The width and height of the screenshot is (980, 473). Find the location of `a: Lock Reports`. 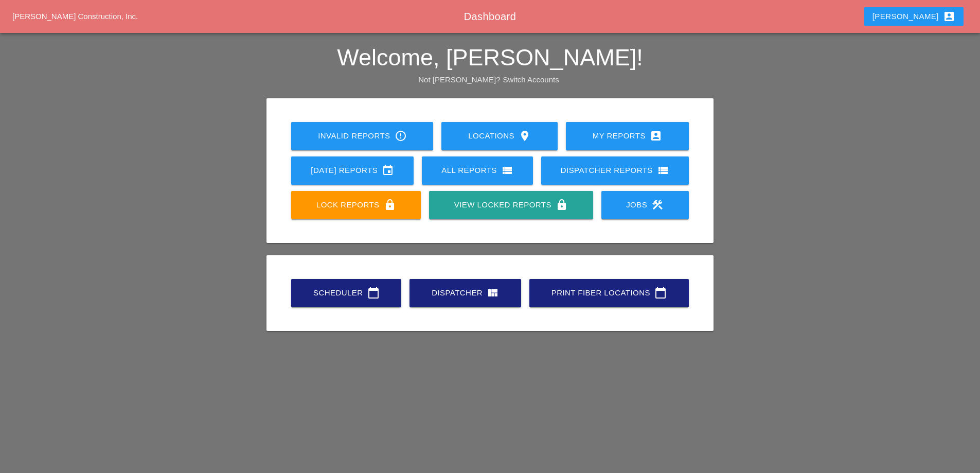

a: Lock Reports is located at coordinates (356, 205).